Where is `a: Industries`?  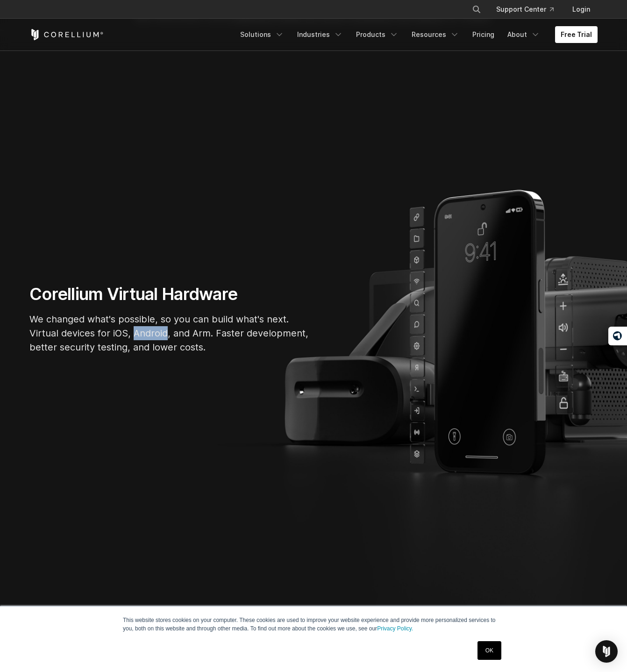
a: Industries is located at coordinates (320, 35).